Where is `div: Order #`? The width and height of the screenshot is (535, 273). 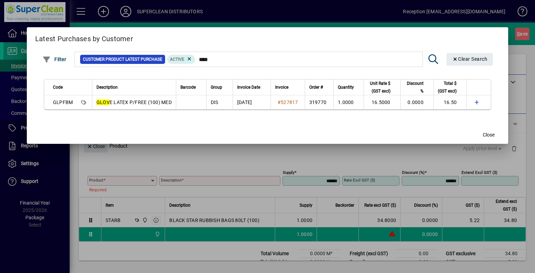
div: Order # is located at coordinates (319, 87).